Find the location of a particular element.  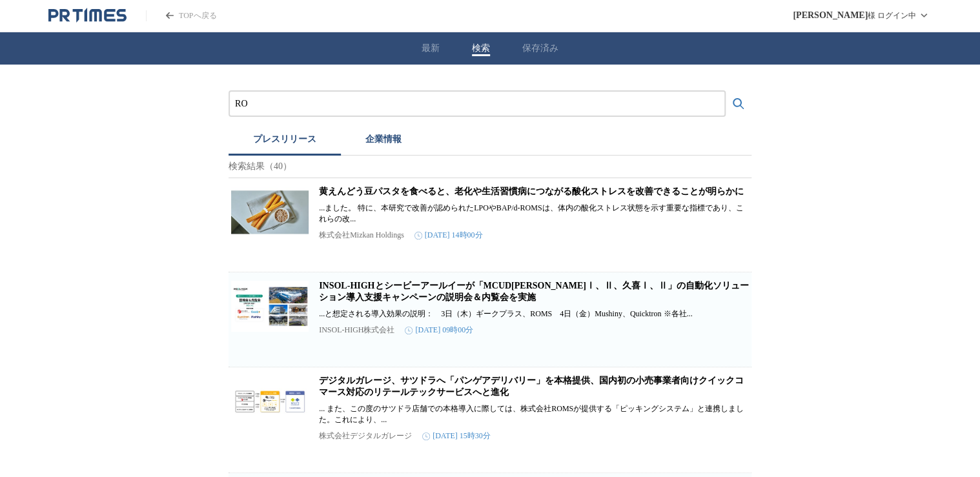

button: 企業情報 is located at coordinates (384, 141).